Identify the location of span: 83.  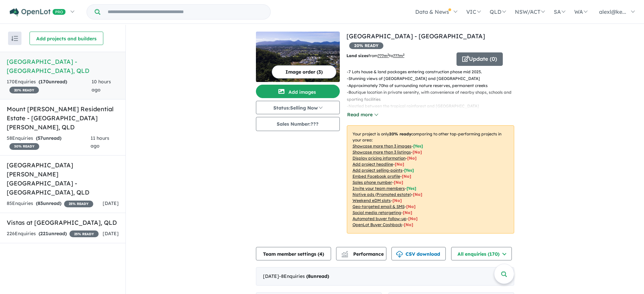
(40, 203).